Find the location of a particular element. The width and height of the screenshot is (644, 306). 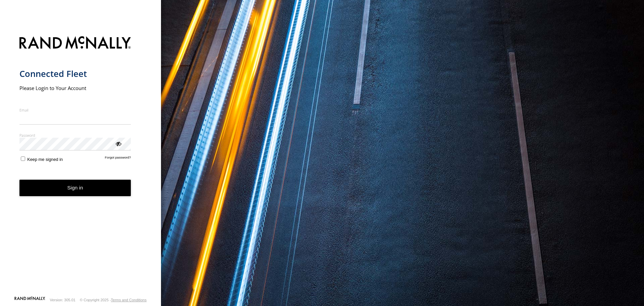

h1: Connected Fleet is located at coordinates (75, 74).